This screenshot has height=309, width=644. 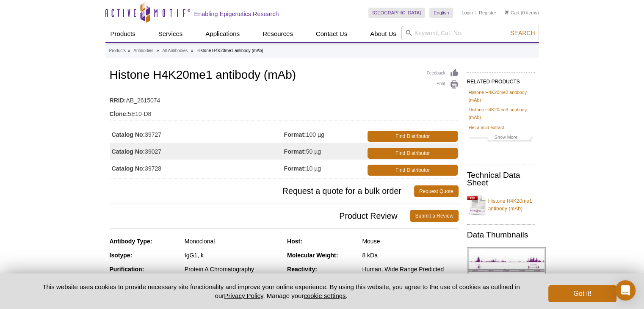 I want to click on img: Your Cart, so click(x=506, y=12).